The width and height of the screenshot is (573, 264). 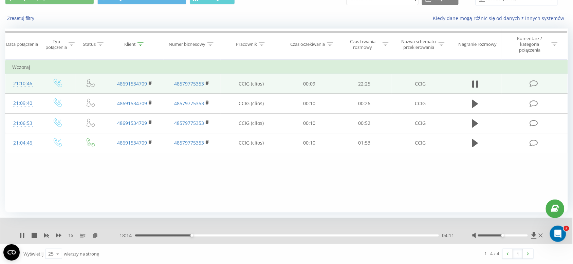 What do you see at coordinates (23, 103) in the screenshot?
I see `div: 21:09:40` at bounding box center [23, 103].